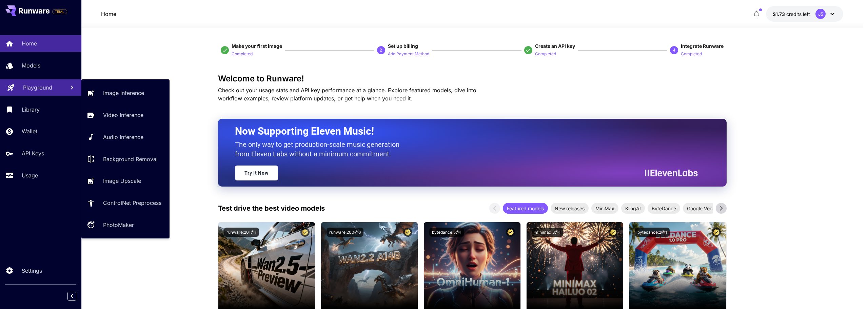 The height and width of the screenshot is (309, 868). Describe the element at coordinates (29, 131) in the screenshot. I see `p: Wallet` at that location.